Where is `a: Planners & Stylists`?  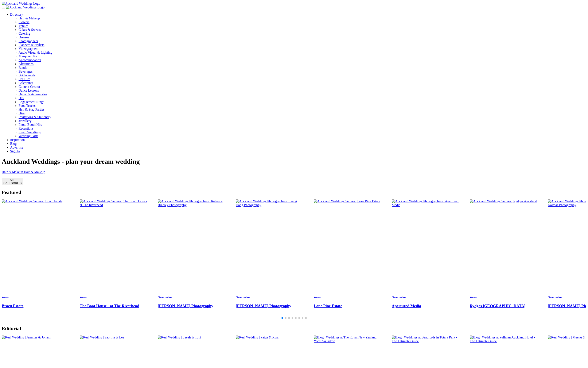 a: Planners & Stylists is located at coordinates (302, 45).